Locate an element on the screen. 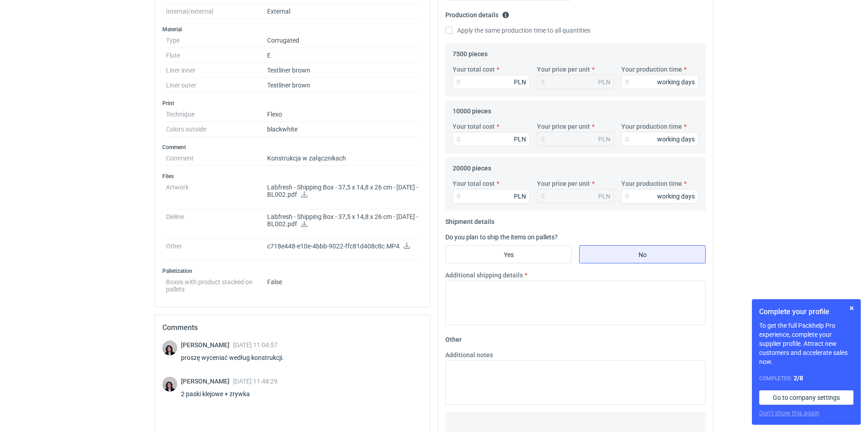 Image resolution: width=868 pixels, height=432 pixels. label: Apply the same production time to all quantities is located at coordinates (518, 31).